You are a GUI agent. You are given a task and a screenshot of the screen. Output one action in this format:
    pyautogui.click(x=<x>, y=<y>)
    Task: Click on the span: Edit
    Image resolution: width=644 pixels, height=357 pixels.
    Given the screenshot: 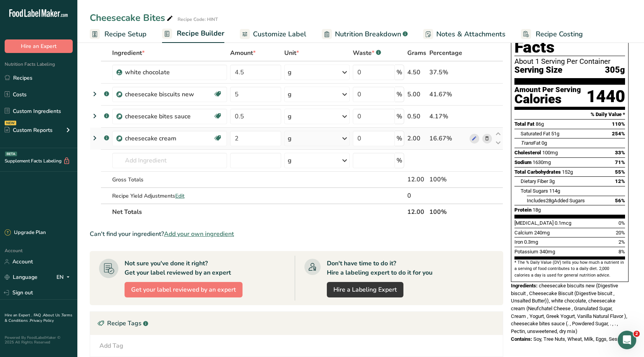 What is the action you would take?
    pyautogui.click(x=180, y=196)
    